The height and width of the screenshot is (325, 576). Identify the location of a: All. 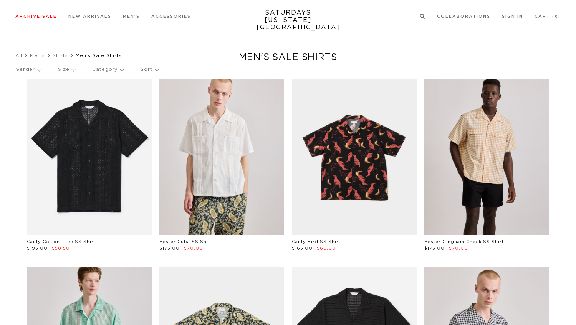
(19, 55).